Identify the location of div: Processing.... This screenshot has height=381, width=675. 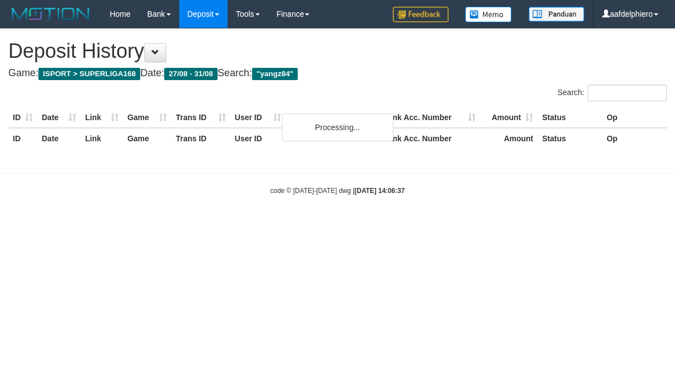
(338, 127).